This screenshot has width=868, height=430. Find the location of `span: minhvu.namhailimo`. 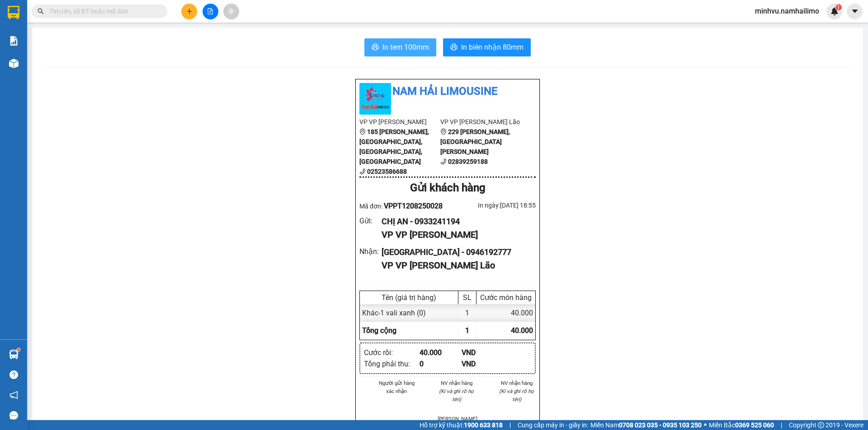

span: minhvu.namhailimo is located at coordinates (787, 11).